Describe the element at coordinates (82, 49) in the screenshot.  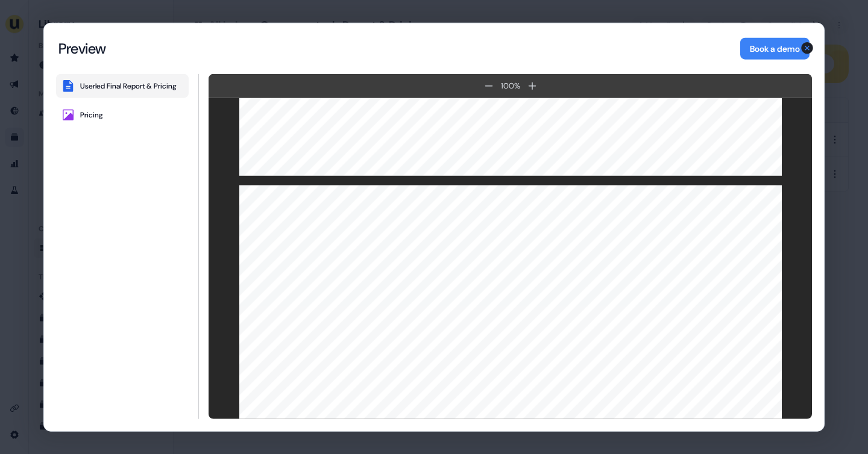
I see `div: Preview` at that location.